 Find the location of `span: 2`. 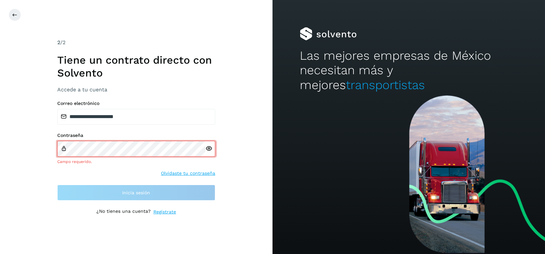

span: 2 is located at coordinates (59, 42).